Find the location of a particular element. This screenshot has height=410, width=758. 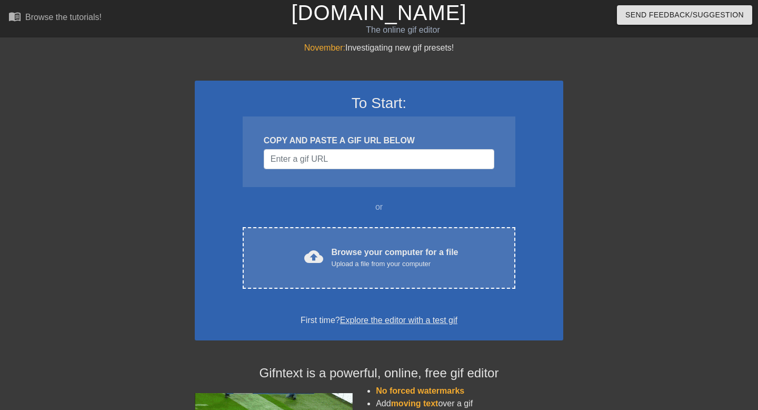

button: Send Feedback/Suggestion is located at coordinates (685, 15).